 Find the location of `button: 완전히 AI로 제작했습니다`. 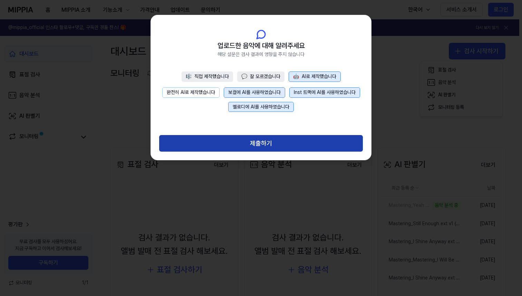

button: 완전히 AI로 제작했습니다 is located at coordinates (191, 93).